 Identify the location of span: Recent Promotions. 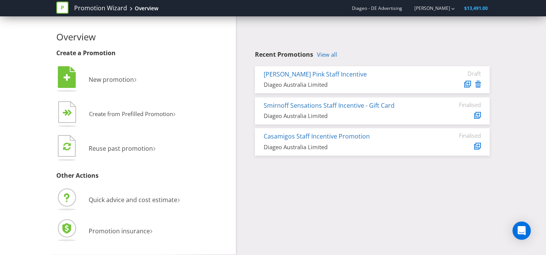
(284, 54).